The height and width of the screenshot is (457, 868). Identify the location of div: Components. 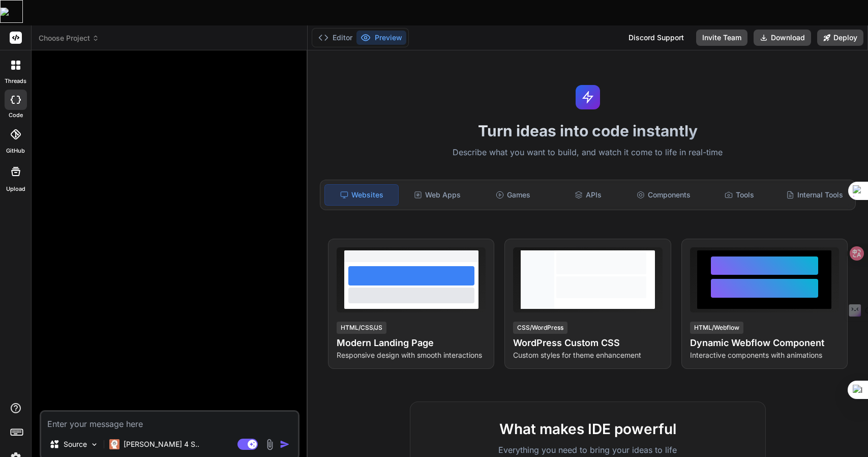
(664, 195).